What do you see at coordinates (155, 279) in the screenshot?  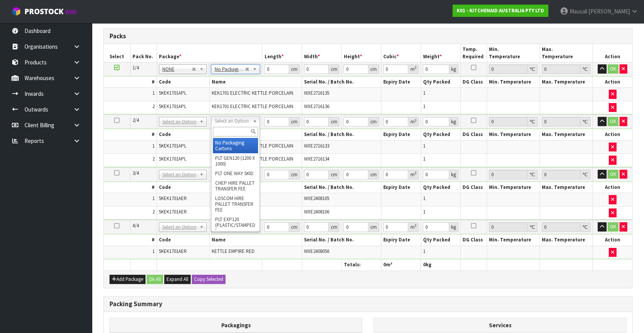 I see `button: Ok All` at bounding box center [155, 279].